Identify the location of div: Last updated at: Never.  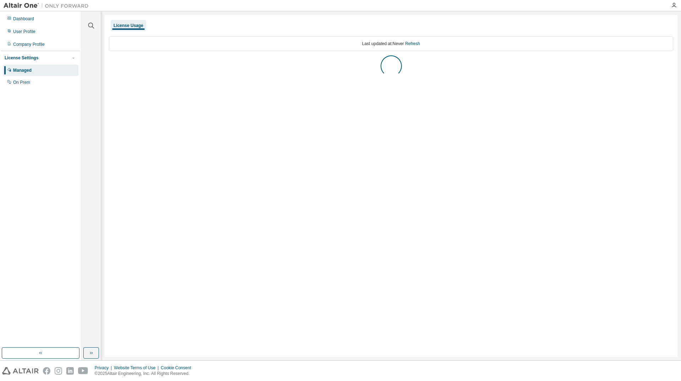
(391, 44).